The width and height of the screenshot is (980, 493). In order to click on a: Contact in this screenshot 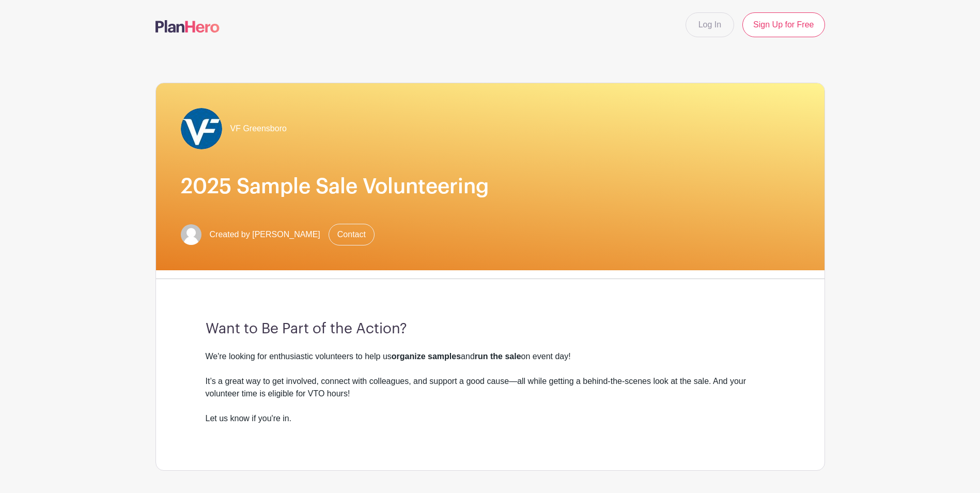, I will do `click(351, 234)`.